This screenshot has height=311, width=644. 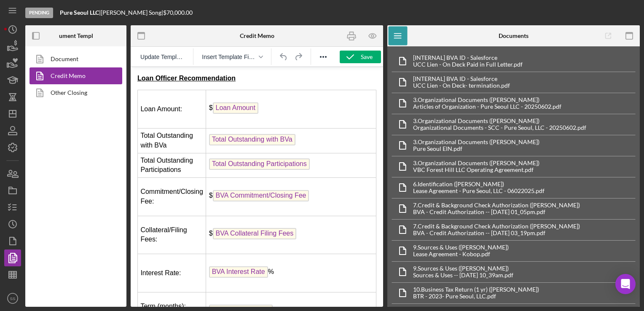 I want to click on td: Commitment/Closing Fee:, so click(x=41, y=130).